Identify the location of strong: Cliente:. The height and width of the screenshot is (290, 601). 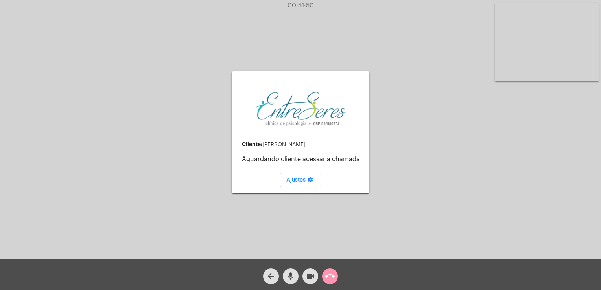
(252, 144).